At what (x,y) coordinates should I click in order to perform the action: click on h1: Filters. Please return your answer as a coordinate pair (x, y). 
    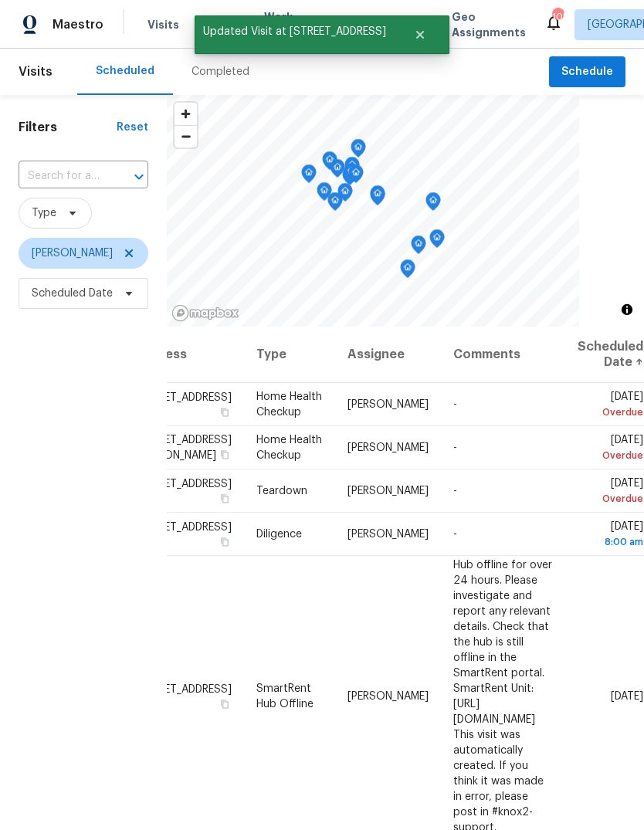
    Looking at the image, I should click on (67, 127).